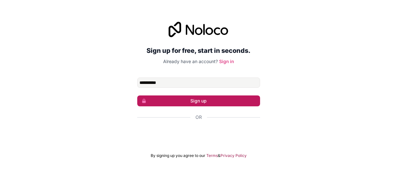 This screenshot has height=180, width=397. Describe the element at coordinates (199, 51) in the screenshot. I see `h2: Sign up for free, start in seconds.` at that location.